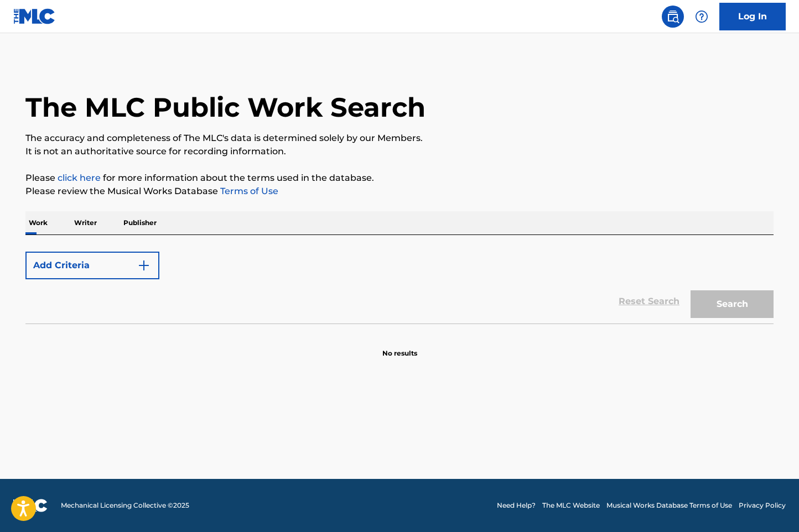 This screenshot has height=532, width=799. What do you see at coordinates (400, 192) in the screenshot?
I see `p: Please review the Musical Works Database` at bounding box center [400, 192].